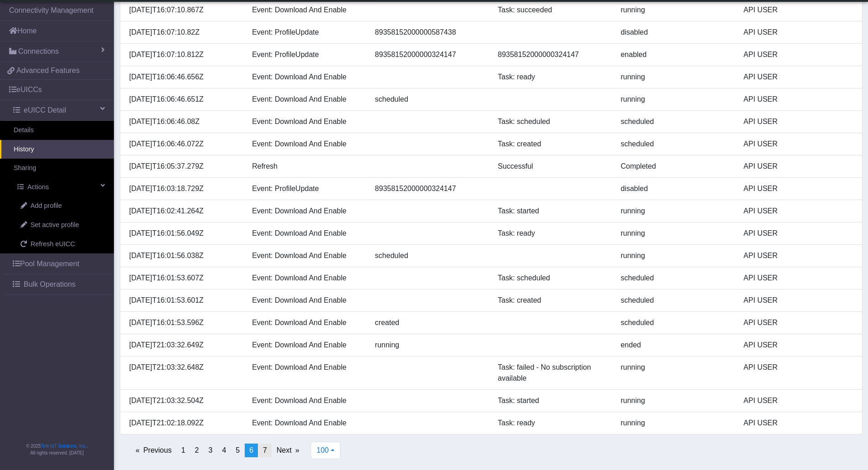  Describe the element at coordinates (553, 301) in the screenshot. I see `div: Task: created` at that location.